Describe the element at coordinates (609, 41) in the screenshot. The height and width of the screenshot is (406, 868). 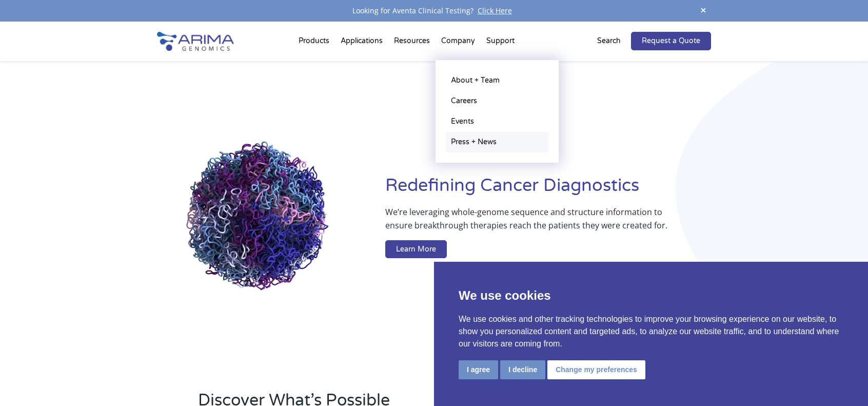
I see `p: Search` at that location.